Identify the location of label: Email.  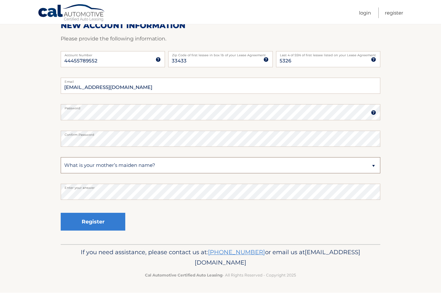
(221, 80).